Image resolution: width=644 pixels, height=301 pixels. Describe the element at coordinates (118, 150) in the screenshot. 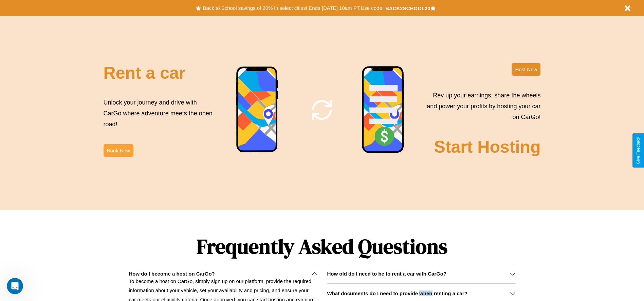

I see `button: Book Now` at that location.